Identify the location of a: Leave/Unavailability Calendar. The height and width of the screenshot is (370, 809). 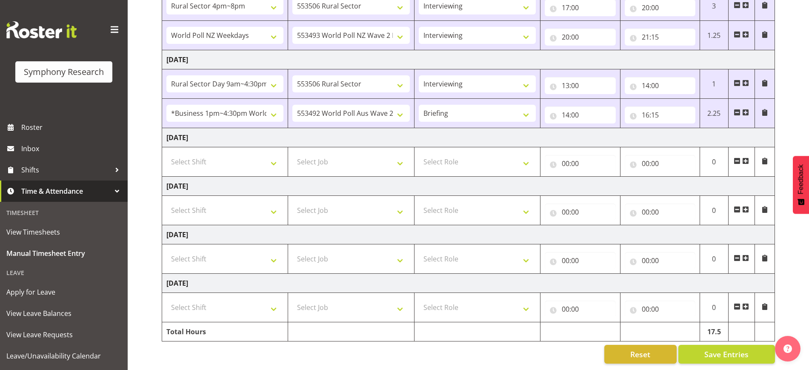
(64, 356).